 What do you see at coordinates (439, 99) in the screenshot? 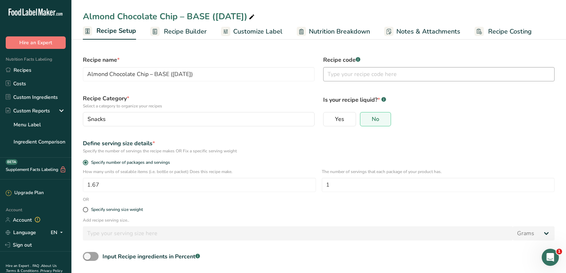
I see `p: Is your recipe liquid?` at bounding box center [439, 99].